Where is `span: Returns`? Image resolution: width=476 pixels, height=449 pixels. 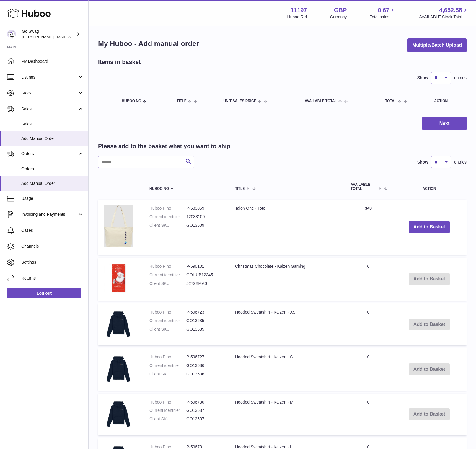 span: Returns is located at coordinates (53, 278).